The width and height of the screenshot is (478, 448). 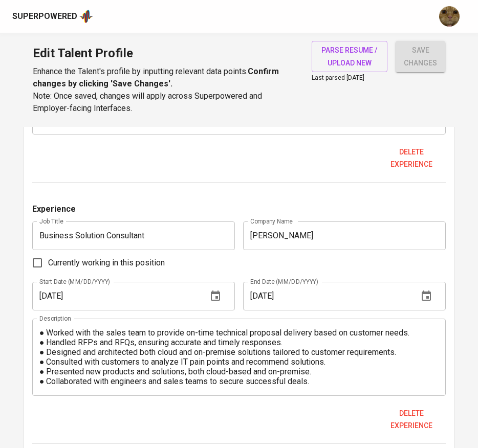 I want to click on h1: Edit Talent Profile, so click(x=166, y=53).